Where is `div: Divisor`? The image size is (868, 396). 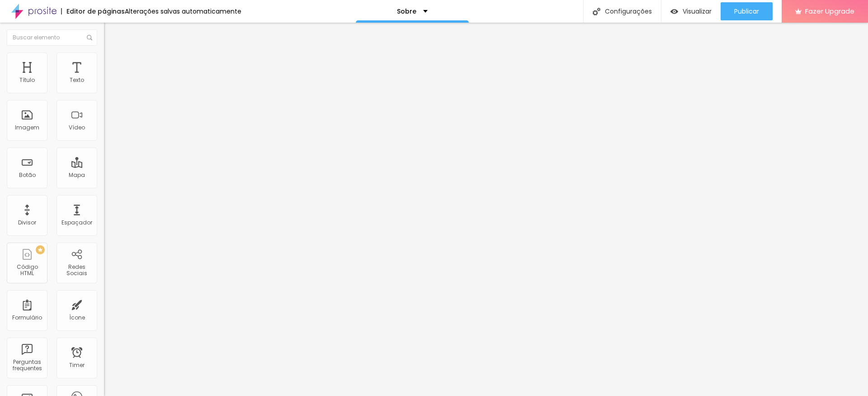
div: Divisor is located at coordinates (27, 222).